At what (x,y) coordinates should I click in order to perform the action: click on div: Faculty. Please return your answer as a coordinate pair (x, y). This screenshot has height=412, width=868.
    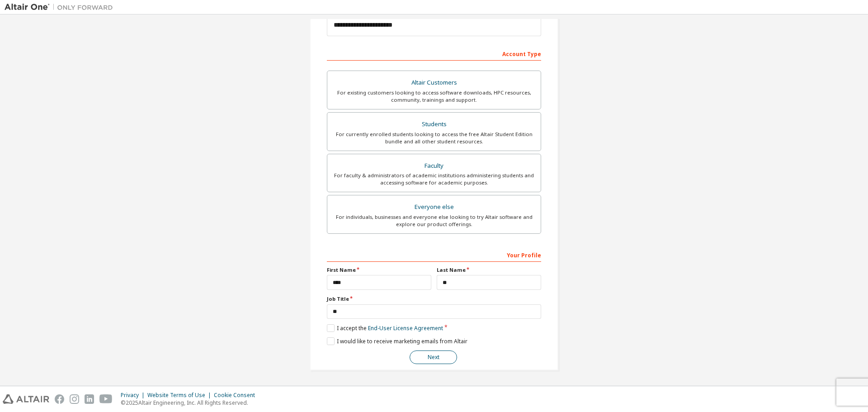
    Looking at the image, I should click on (434, 166).